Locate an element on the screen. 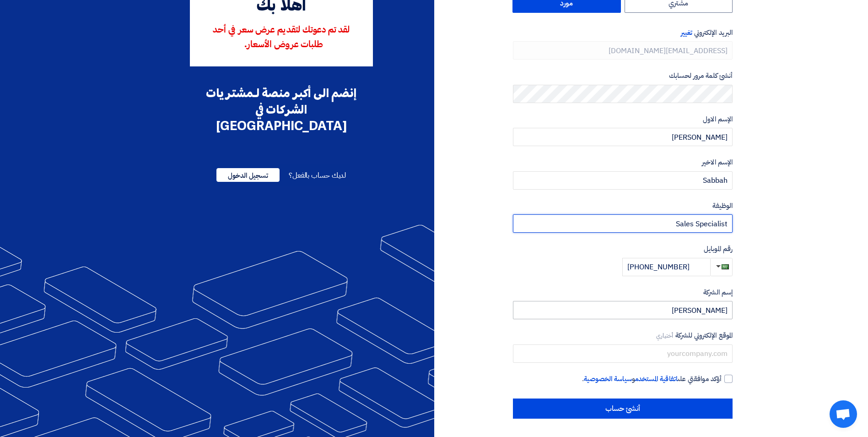  span: أؤكد موافقتي على و . is located at coordinates (652, 379).